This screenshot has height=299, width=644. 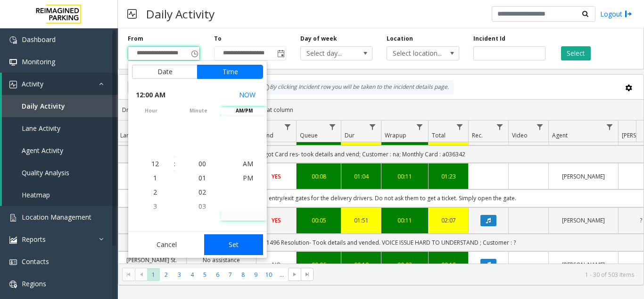 What do you see at coordinates (60, 172) in the screenshot?
I see `a: Quality Analysis` at bounding box center [60, 172].